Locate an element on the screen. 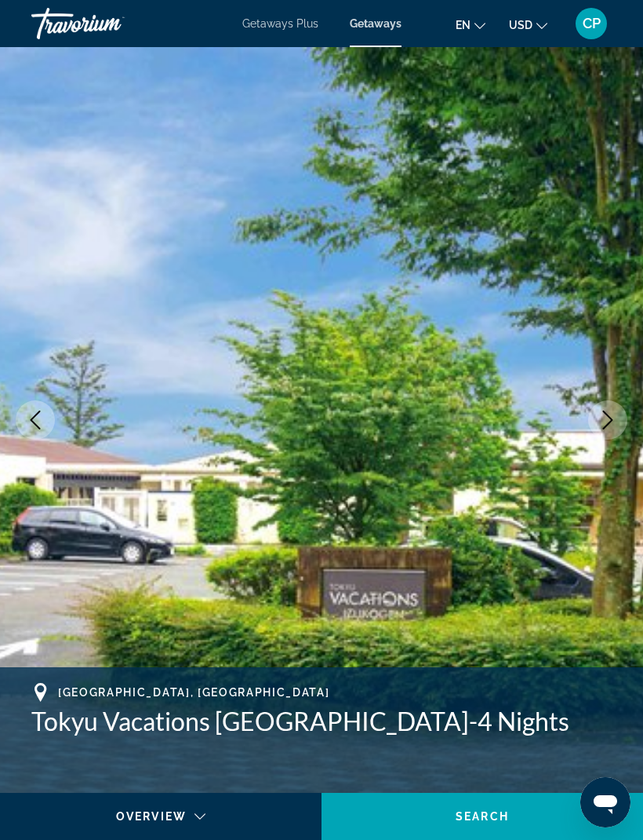 The height and width of the screenshot is (840, 643). button: Change currency is located at coordinates (528, 25).